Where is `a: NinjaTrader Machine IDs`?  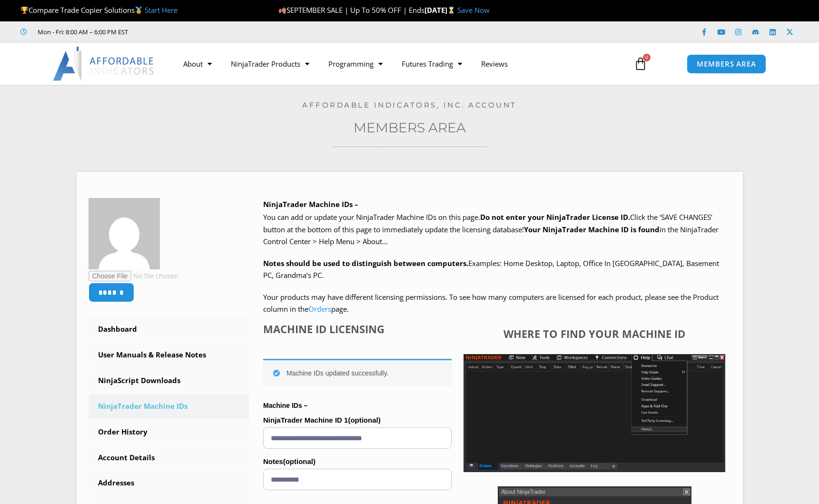
a: NinjaTrader Machine IDs is located at coordinates (169, 406).